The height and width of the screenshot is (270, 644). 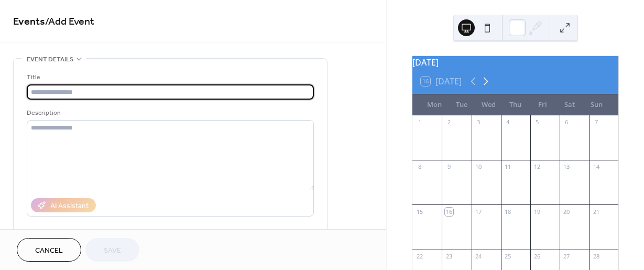 I want to click on div: 24, so click(x=478, y=256).